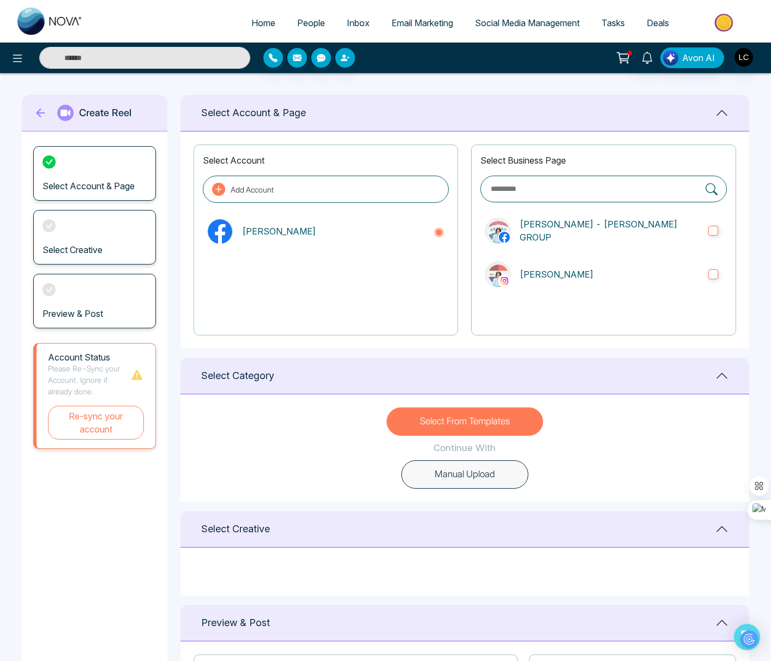 Image resolution: width=771 pixels, height=661 pixels. Describe the element at coordinates (236, 529) in the screenshot. I see `h1: Select Creative` at that location.